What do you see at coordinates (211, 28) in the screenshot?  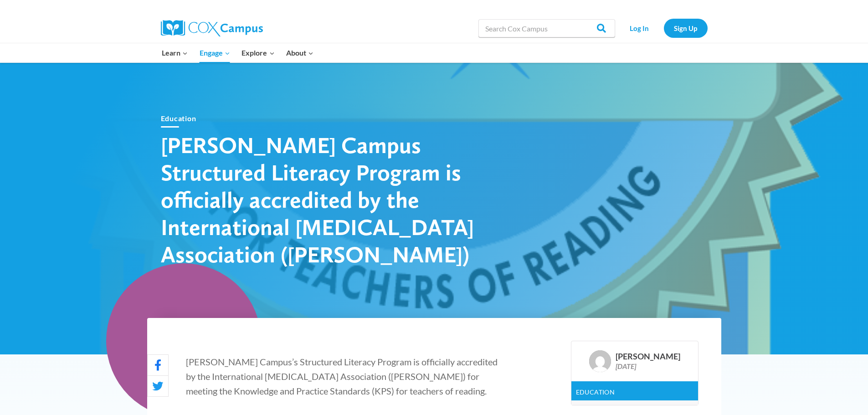 I see `img: Cox Campus` at bounding box center [211, 28].